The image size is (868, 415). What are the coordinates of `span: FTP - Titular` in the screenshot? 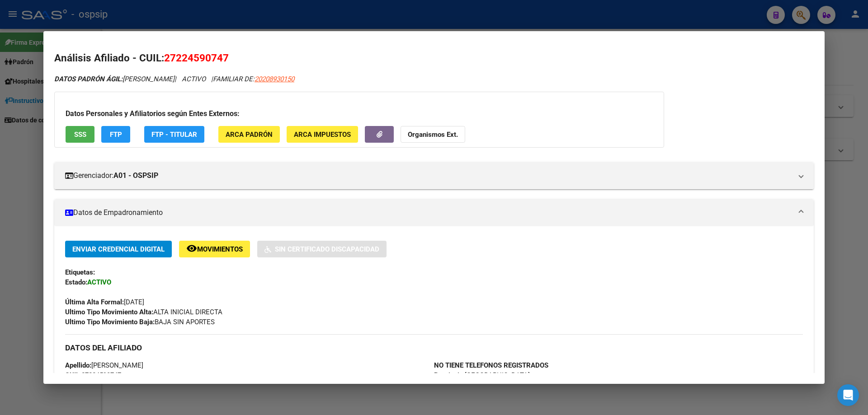 It's located at (174, 134).